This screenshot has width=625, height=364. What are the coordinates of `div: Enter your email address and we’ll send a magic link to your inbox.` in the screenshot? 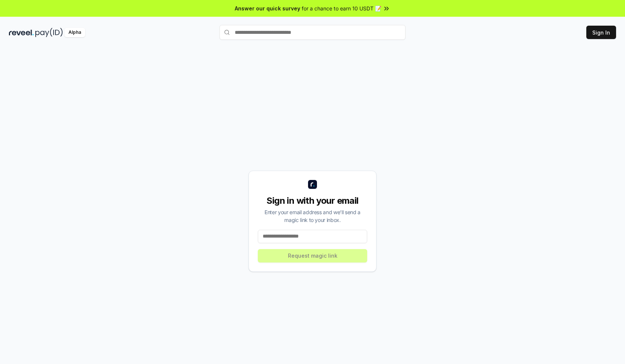 It's located at (312, 216).